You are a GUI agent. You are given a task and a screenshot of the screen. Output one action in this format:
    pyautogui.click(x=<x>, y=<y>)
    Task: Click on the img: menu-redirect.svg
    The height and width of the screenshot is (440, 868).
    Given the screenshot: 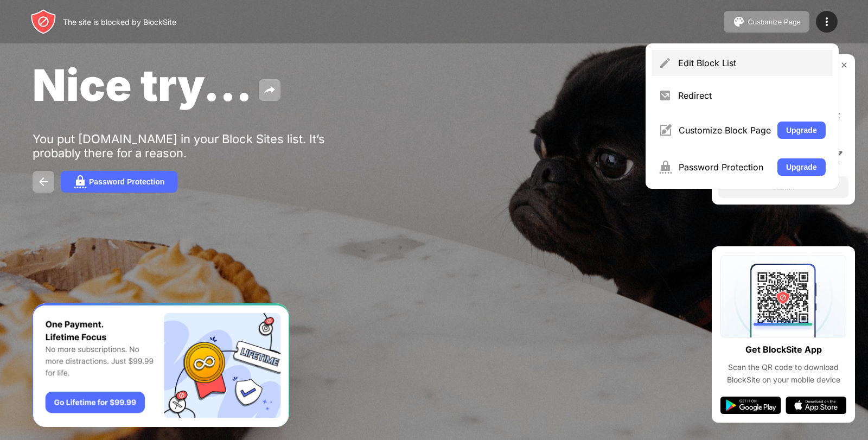 What is the action you would take?
    pyautogui.click(x=665, y=96)
    